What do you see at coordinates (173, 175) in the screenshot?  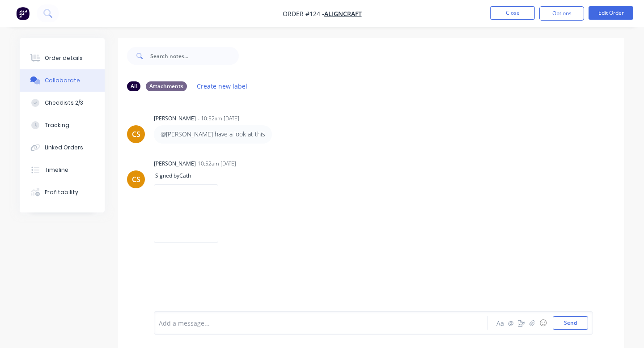 I see `span: Signed by Cath` at bounding box center [173, 175].